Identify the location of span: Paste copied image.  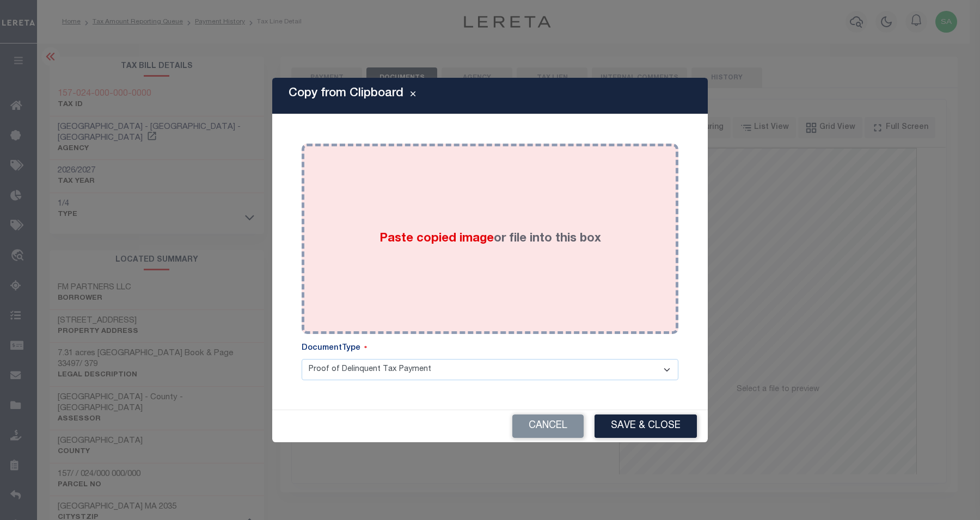
(437, 239).